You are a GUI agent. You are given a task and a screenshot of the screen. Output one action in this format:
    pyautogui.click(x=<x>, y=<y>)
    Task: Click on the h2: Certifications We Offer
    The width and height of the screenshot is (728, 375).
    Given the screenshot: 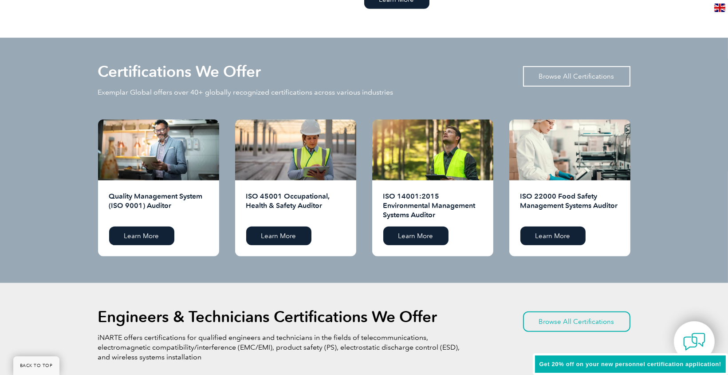 What is the action you would take?
    pyautogui.click(x=180, y=71)
    